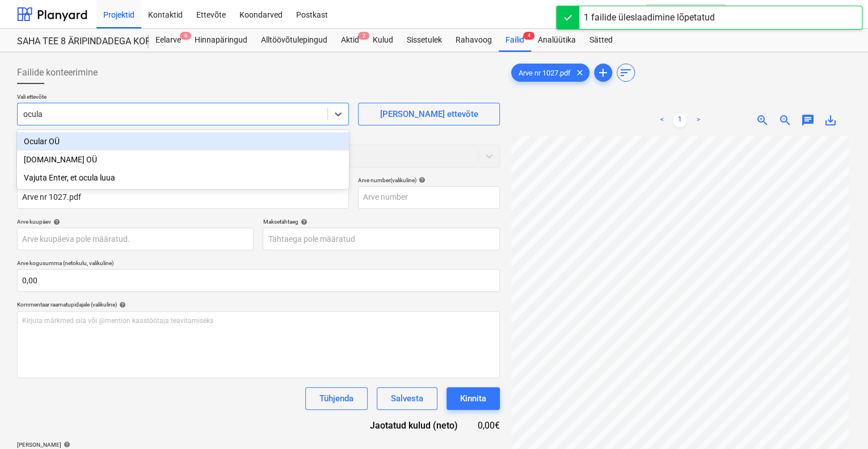 This screenshot has width=868, height=449. What do you see at coordinates (424, 40) in the screenshot?
I see `div: Sissetulek` at bounding box center [424, 40].